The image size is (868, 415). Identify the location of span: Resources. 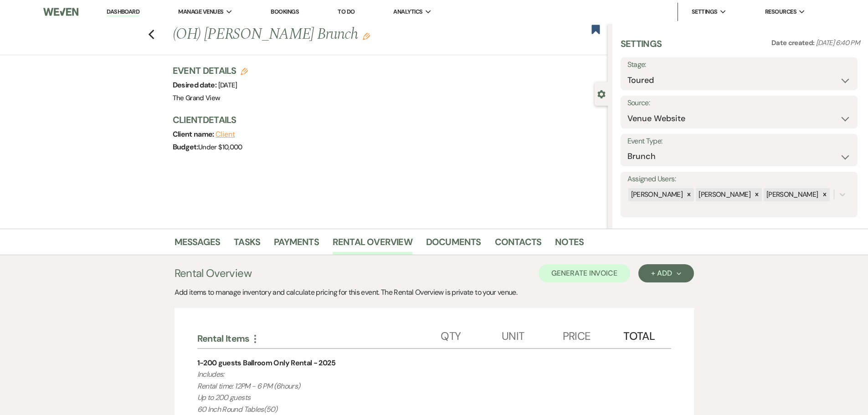
(781, 12).